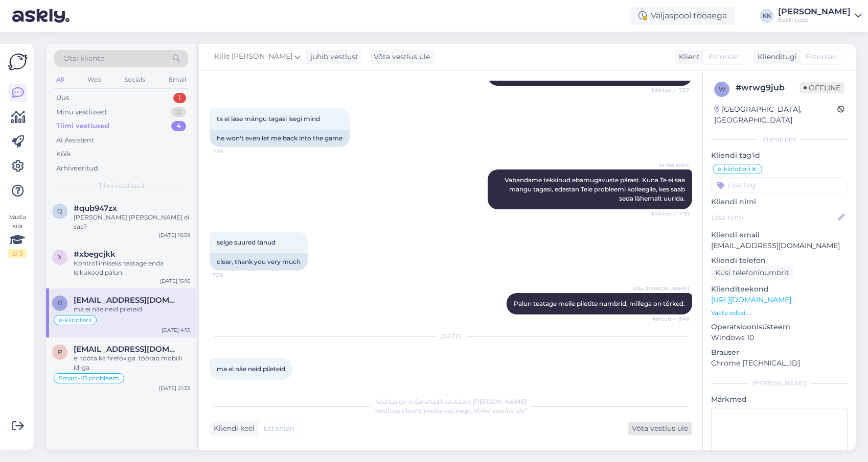  I want to click on span: Smart-ID probleem, so click(89, 378).